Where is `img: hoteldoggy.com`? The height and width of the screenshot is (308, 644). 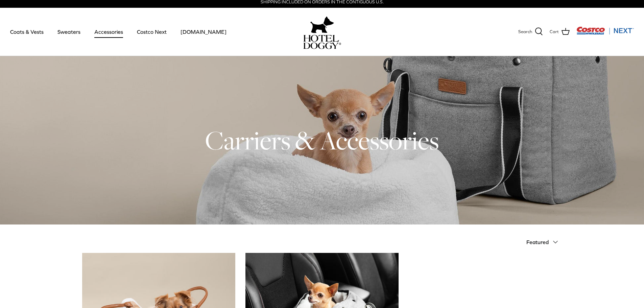
img: hoteldoggy.com is located at coordinates (322, 25).